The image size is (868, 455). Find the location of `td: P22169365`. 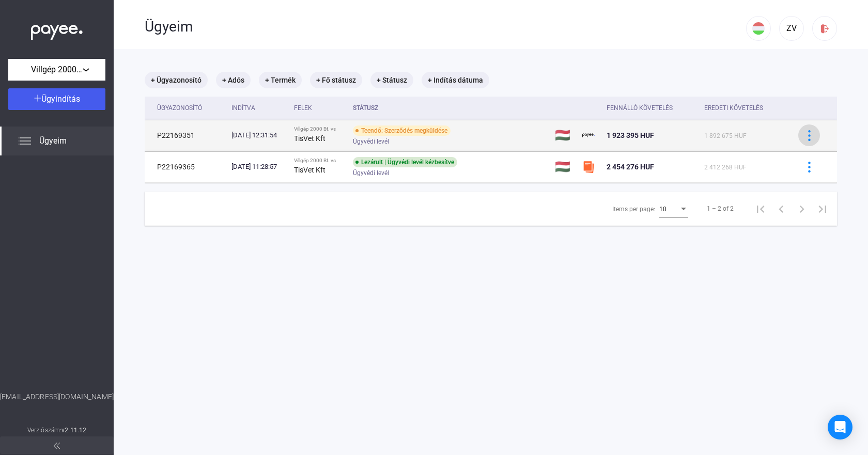

td: P22169365 is located at coordinates (186, 167).